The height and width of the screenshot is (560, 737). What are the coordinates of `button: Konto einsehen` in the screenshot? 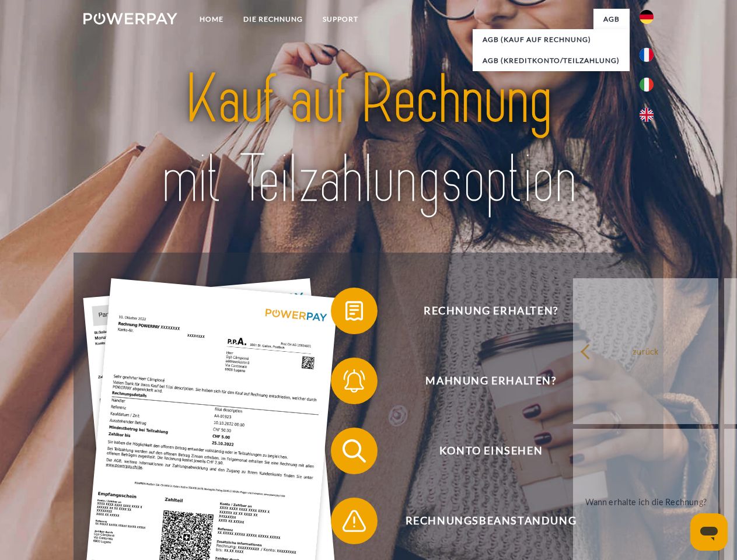 It's located at (483, 451).